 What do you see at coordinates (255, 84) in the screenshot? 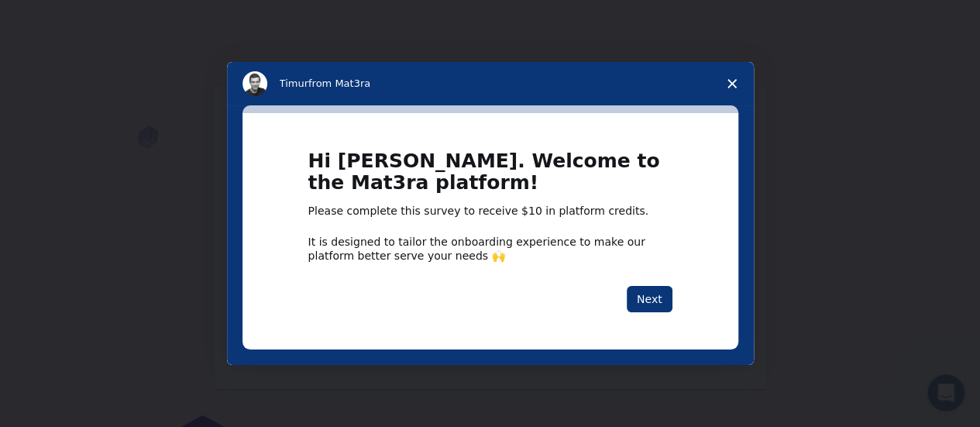
I see `img: Profile image for Timur` at bounding box center [255, 84].